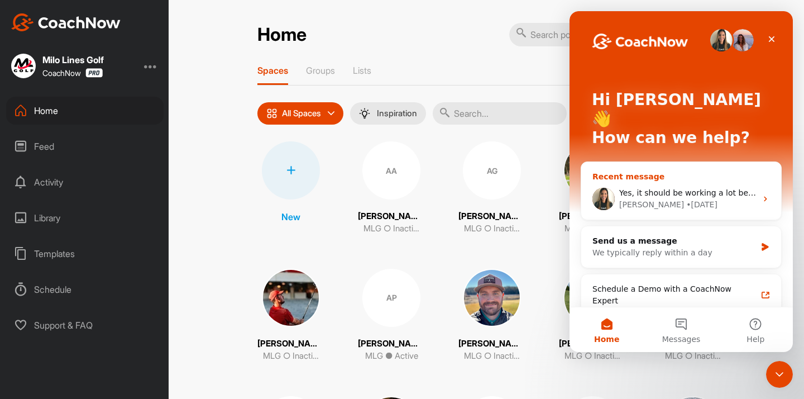 The height and width of the screenshot is (399, 804). Describe the element at coordinates (85, 254) in the screenshot. I see `div: Templates` at that location.